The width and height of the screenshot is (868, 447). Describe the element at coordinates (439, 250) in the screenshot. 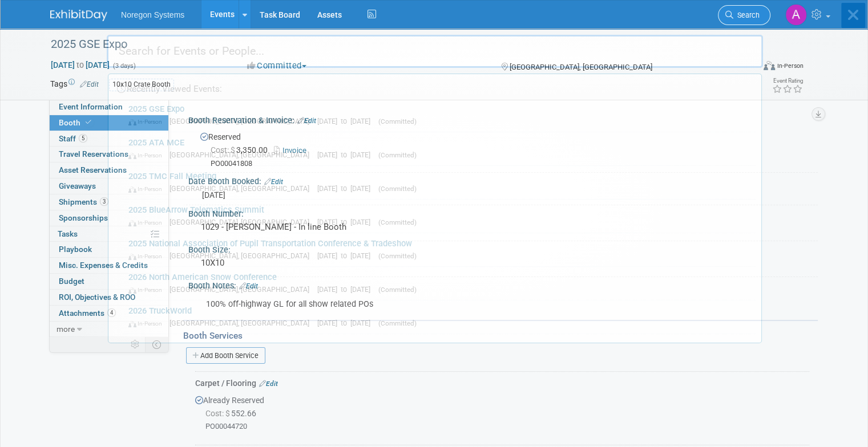

I see `a: 2025 National Association of Pupil Transportation Conference & Tradeshow In-Person [GEOGRAPHIC_DA...` at that location.